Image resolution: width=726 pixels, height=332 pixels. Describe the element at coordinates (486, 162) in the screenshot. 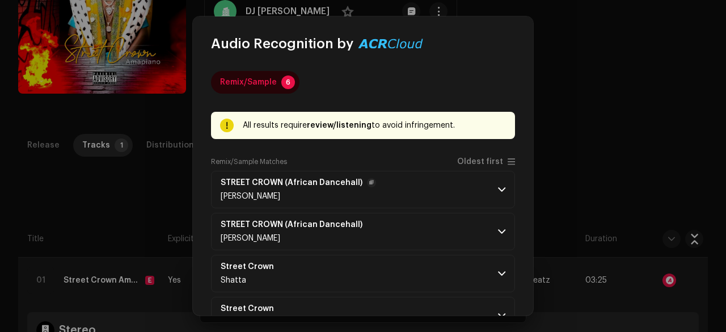

I see `p-togglebutton: Oldest first` at that location.